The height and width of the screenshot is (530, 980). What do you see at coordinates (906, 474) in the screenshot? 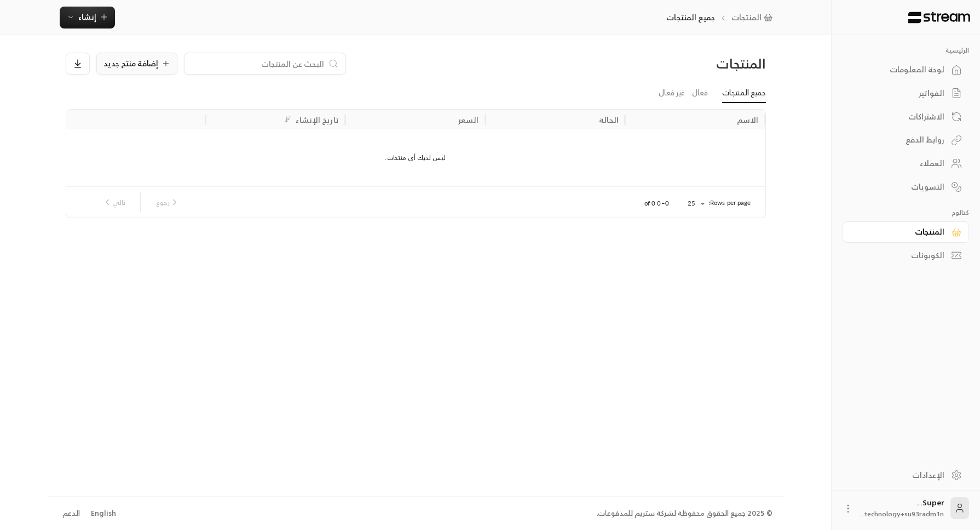
I see `a: الإعدادات` at bounding box center [906, 474].